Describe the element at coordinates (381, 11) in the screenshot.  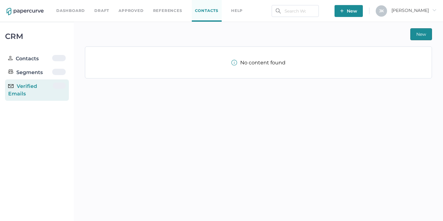
I see `span: J K` at that location.